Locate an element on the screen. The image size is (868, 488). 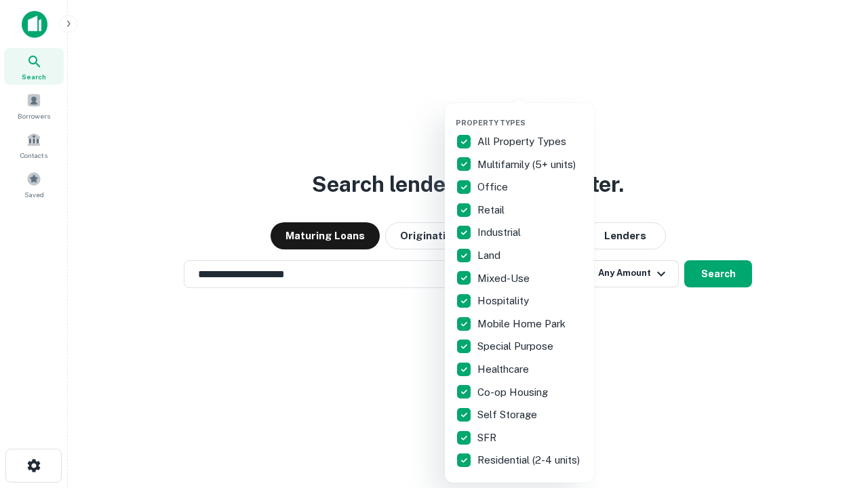
p: Industrial is located at coordinates (500, 232).